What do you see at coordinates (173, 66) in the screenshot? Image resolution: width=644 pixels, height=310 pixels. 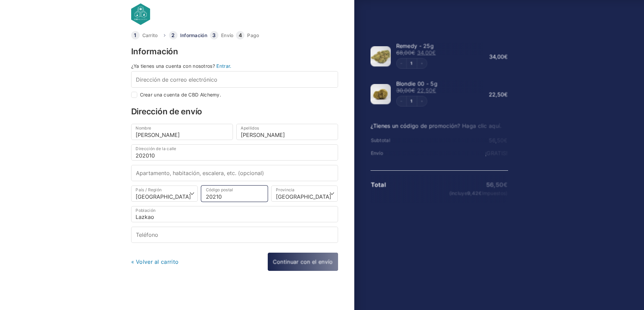 I see `span: ¿Ya tienes una cuenta con nosotros?` at bounding box center [173, 66].